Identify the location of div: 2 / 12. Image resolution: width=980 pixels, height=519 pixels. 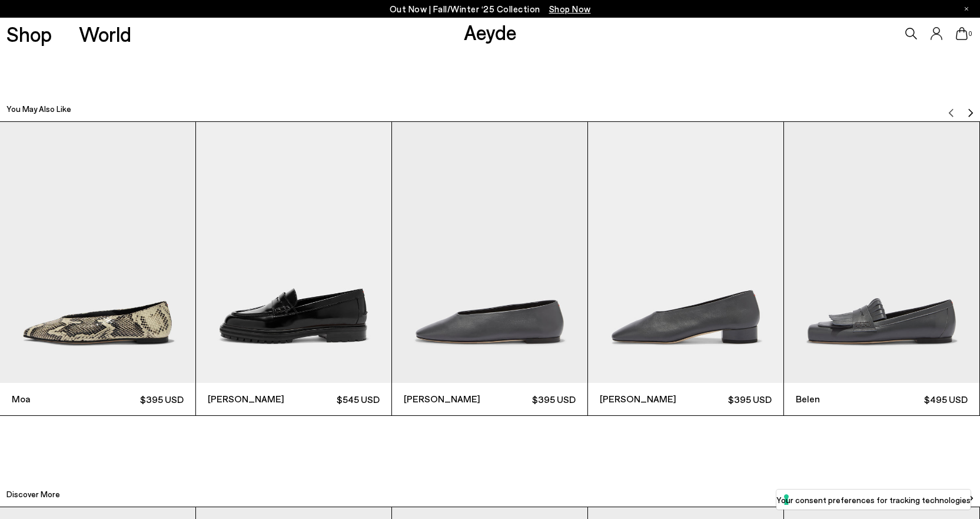
(294, 269).